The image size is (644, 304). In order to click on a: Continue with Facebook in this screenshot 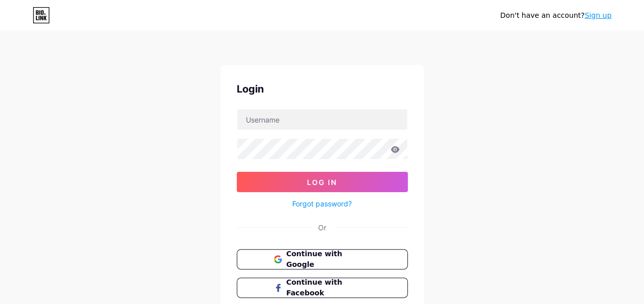, I will do `click(322, 288)`.